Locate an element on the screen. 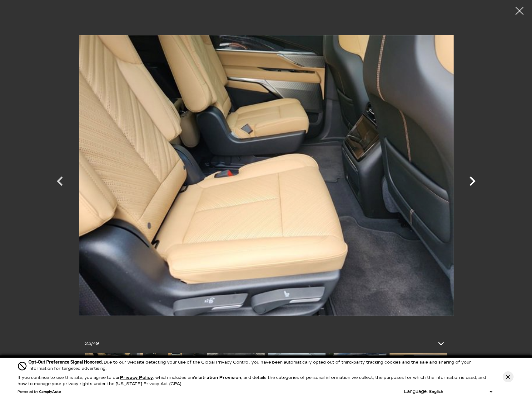  p: If you continue to use this site, you agree to our , which includes an , and details the categori... is located at coordinates (252, 381).